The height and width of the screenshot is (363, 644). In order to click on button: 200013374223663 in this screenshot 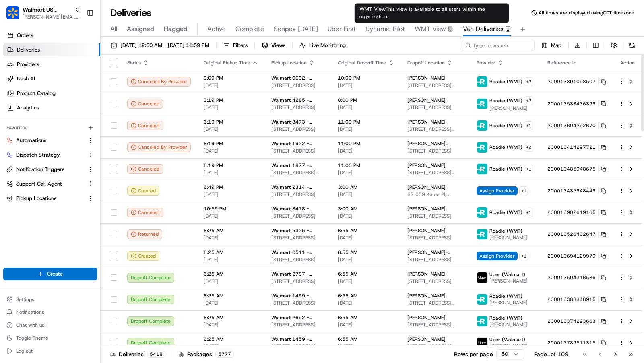, I will do `click(577, 321)`.